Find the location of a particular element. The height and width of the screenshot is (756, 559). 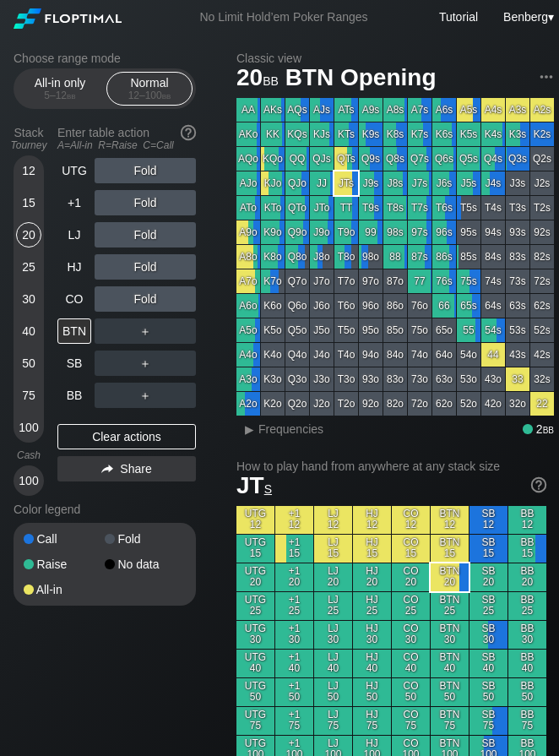

div: 30 is located at coordinates (29, 299).